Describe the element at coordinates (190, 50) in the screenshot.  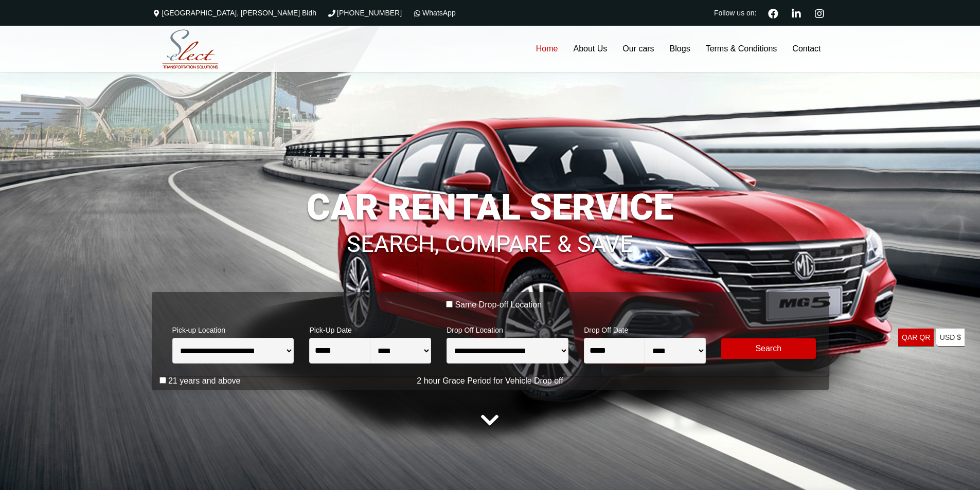
I see `img: Select Rent a Car` at that location.